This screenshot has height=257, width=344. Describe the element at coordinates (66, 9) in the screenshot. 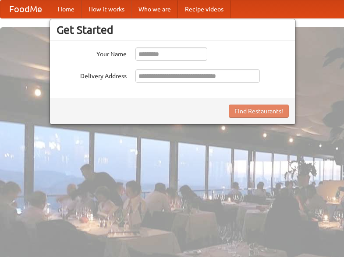

I see `a: Home` at that location.